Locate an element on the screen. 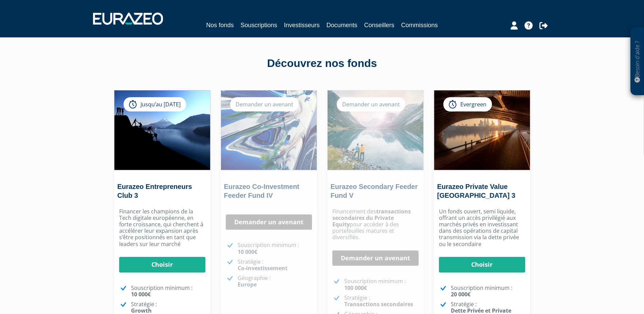 The width and height of the screenshot is (644, 314). a: Eurazeo Secondary Feeder Fund V is located at coordinates (374, 191).